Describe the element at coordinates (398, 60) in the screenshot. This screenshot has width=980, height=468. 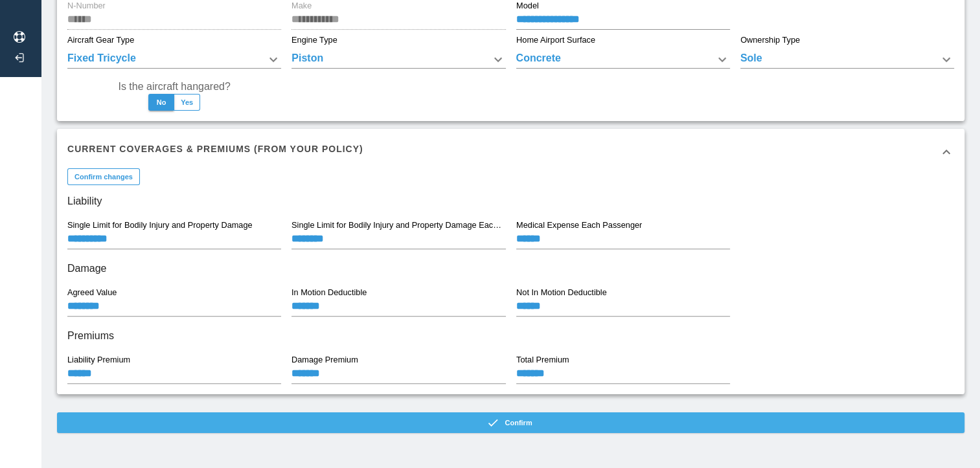
I see `div: Piston` at that location.